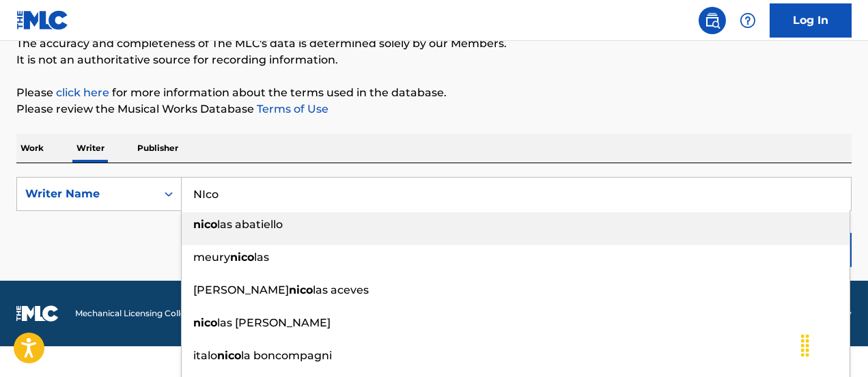 This screenshot has height=377, width=868. Describe the element at coordinates (154, 314) in the screenshot. I see `span: Mechanical Licensing Collective © 2025` at that location.